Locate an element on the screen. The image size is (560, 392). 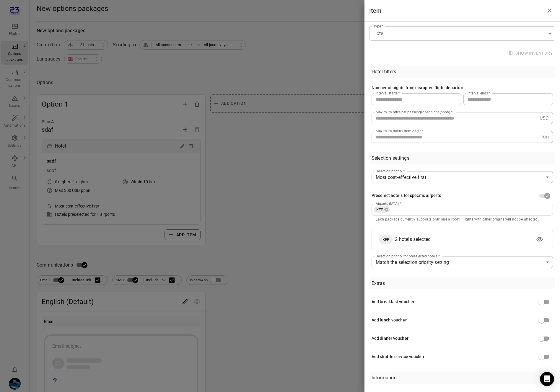
h1: Item is located at coordinates (375, 11).